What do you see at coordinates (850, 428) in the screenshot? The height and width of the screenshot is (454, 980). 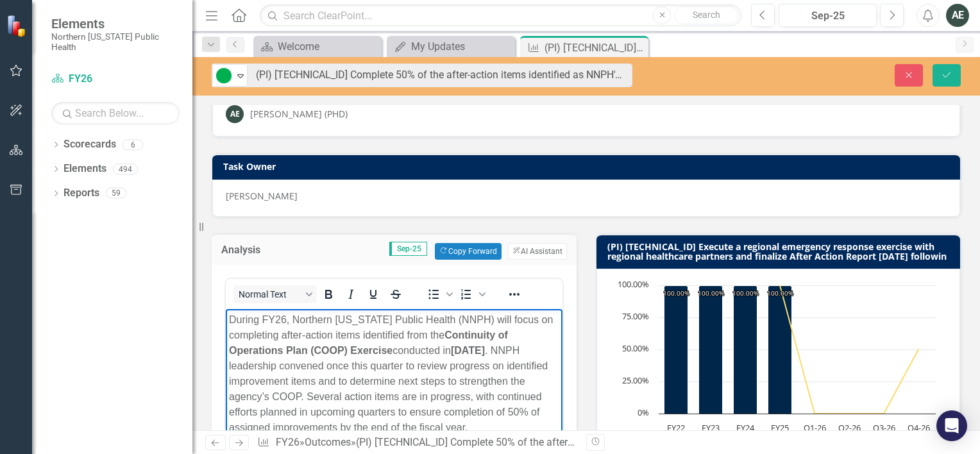 I see `text: Q2-26` at bounding box center [850, 428].